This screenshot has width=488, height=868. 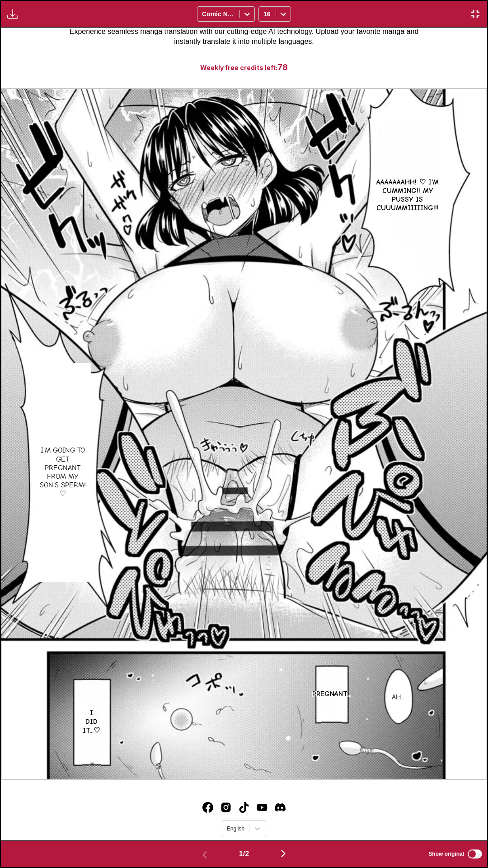 What do you see at coordinates (63, 472) in the screenshot?
I see `p: I'm going to get pregnant from my son's sperm! ♡` at bounding box center [63, 472].